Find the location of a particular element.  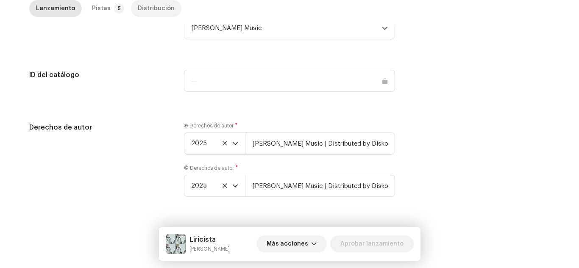

h5: Liricista is located at coordinates (210, 240).